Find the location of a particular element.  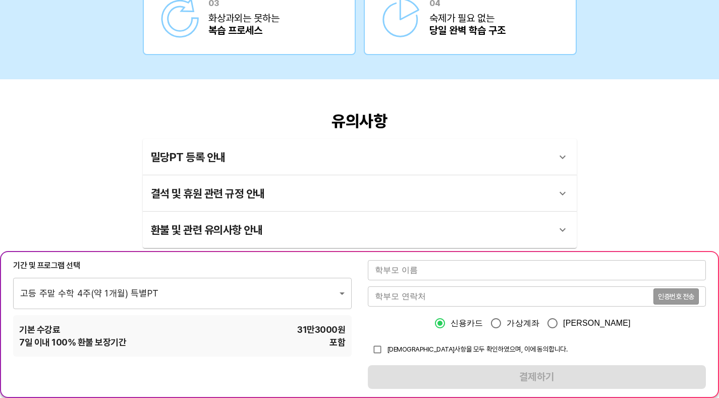

span: 포함 is located at coordinates (337, 342).